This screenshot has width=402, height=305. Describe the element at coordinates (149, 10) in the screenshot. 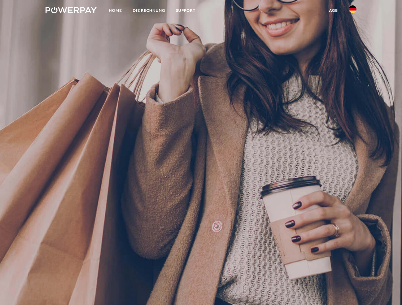

I see `a: DIE RECHNUNG` at that location.